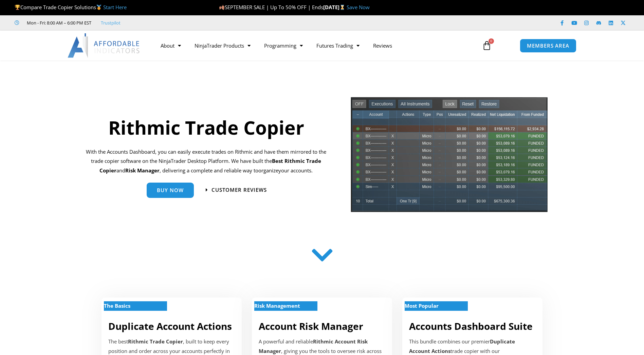 This screenshot has width=644, height=355. I want to click on a: Save Now, so click(358, 7).